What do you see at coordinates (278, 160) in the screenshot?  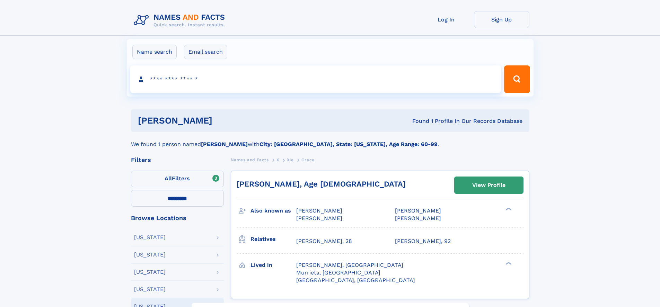 I see `span: X` at bounding box center [278, 160].